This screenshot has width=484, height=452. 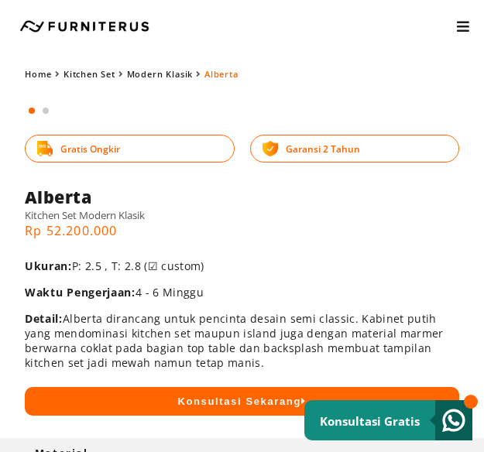 What do you see at coordinates (241, 265) in the screenshot?
I see `p: P: 2.5 , T: 2.8 (☑ custom)` at bounding box center [241, 265].